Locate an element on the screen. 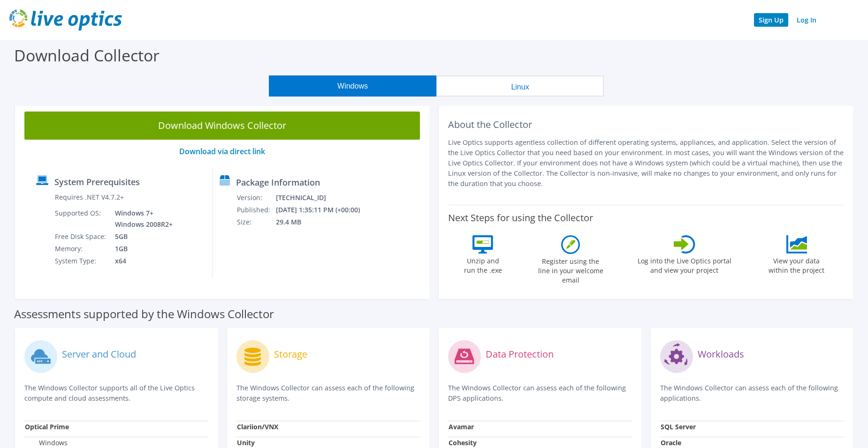  strong: Cohesity is located at coordinates (463, 442).